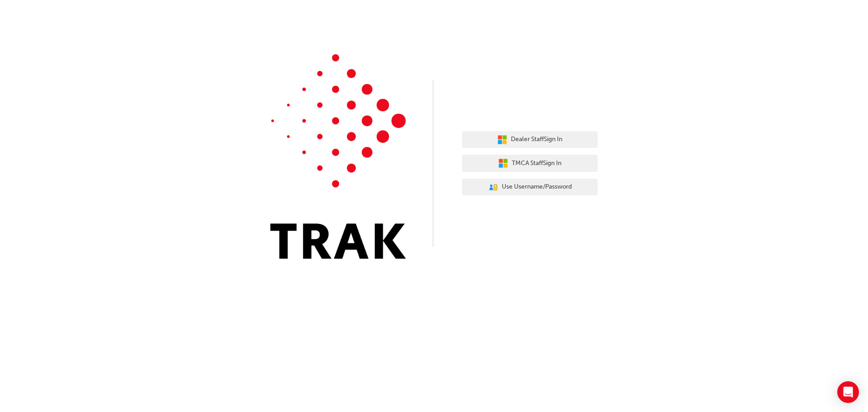 The width and height of the screenshot is (868, 412). What do you see at coordinates (849, 392) in the screenshot?
I see `div: Open Intercom Messenger` at bounding box center [849, 392].